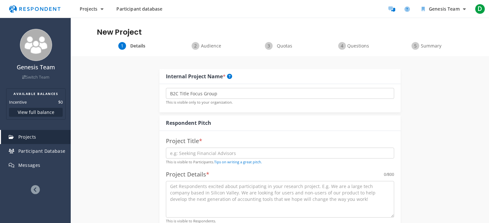  I want to click on img: team_avatar_256.png, so click(36, 45).